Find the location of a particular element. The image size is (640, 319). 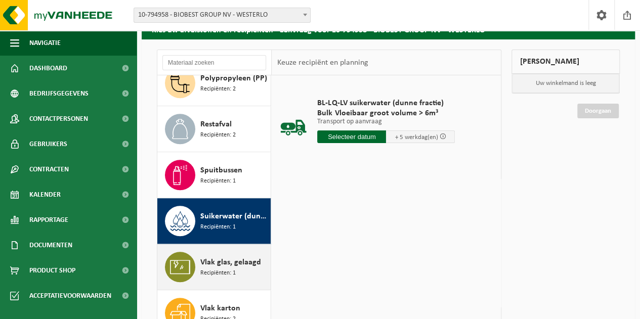

span: Contracten is located at coordinates (49, 169).